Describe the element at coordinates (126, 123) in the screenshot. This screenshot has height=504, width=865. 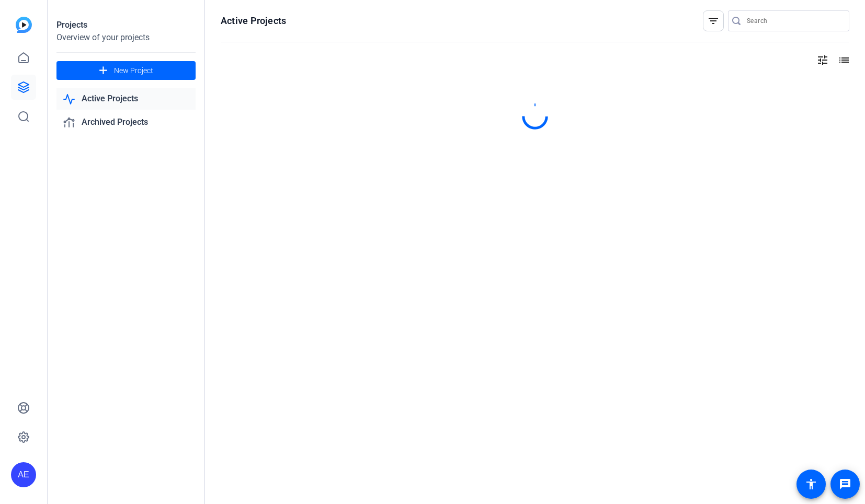
I see `a: Archived Projects` at that location.